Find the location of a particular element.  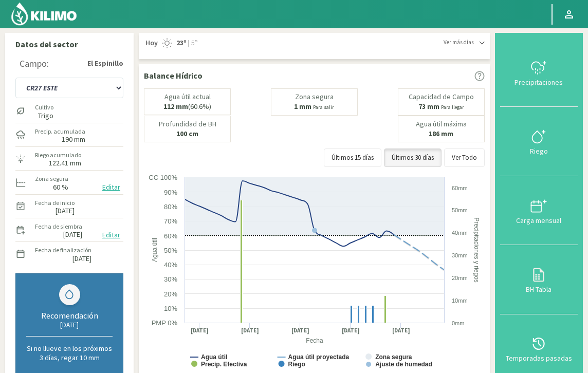

text: 80% is located at coordinates (170, 206).